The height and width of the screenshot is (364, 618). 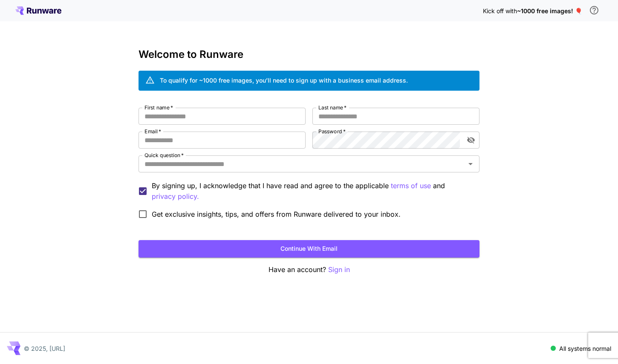 I want to click on label: First name, so click(x=159, y=108).